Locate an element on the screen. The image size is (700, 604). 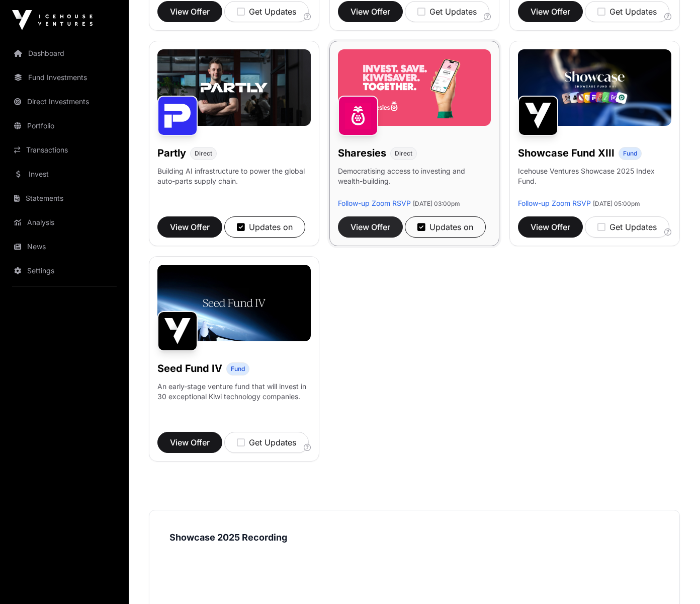
img: Seed Fund IV is located at coordinates (178, 331).